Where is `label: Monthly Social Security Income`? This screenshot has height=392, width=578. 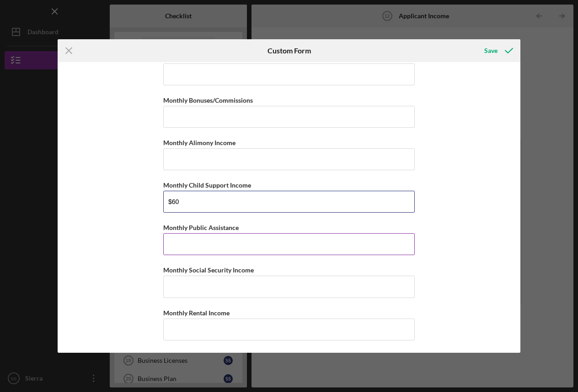
label: Monthly Social Security Income is located at coordinates (208, 270).